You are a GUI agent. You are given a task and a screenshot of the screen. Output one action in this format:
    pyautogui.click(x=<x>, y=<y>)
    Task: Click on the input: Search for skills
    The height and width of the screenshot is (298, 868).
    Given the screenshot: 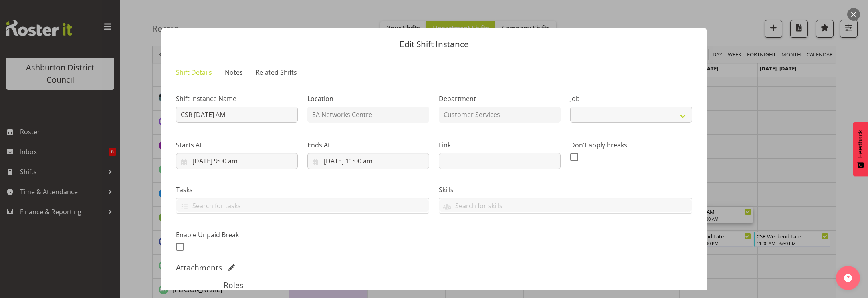 What is the action you would take?
    pyautogui.click(x=565, y=206)
    